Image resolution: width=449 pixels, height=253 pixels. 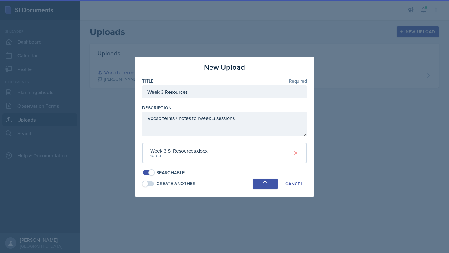 I want to click on div: 14.3 KB, so click(x=179, y=156).